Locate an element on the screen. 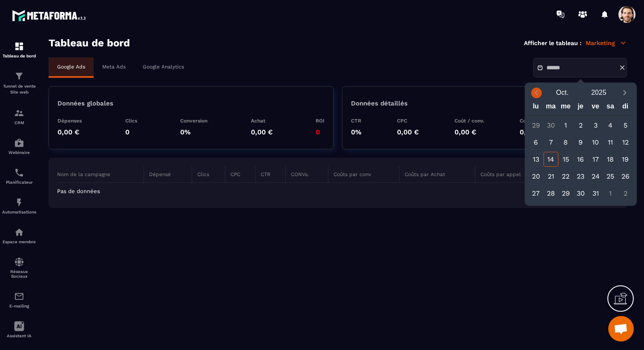 This screenshot has width=644, height=350. div: 11 is located at coordinates (610, 142).